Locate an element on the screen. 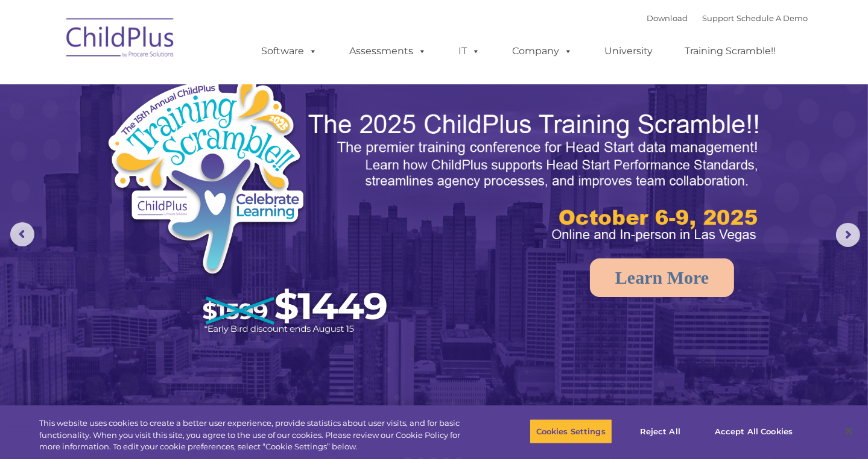 This screenshot has height=459, width=868. div: This website uses cookies to create a better user experience, provide statistics about user visit... is located at coordinates (258, 435).